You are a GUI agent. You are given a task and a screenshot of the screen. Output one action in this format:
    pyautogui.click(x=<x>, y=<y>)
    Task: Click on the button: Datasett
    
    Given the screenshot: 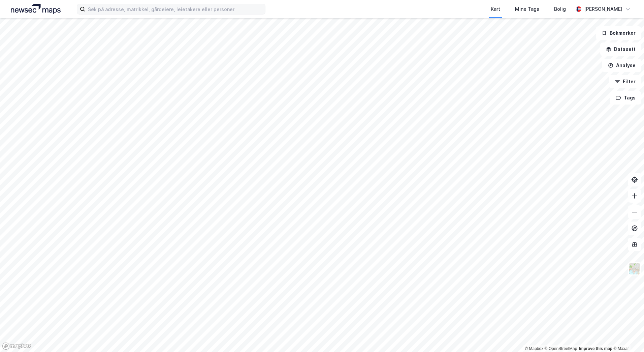 What is the action you would take?
    pyautogui.click(x=621, y=49)
    